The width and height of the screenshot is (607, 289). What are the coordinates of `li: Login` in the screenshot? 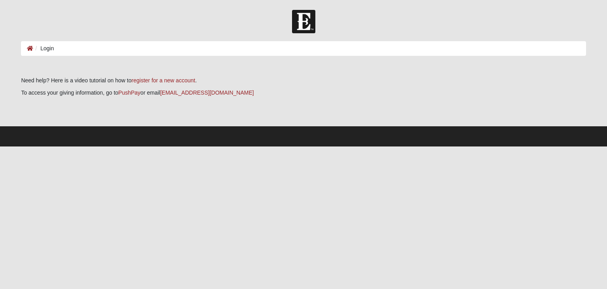 It's located at (43, 48).